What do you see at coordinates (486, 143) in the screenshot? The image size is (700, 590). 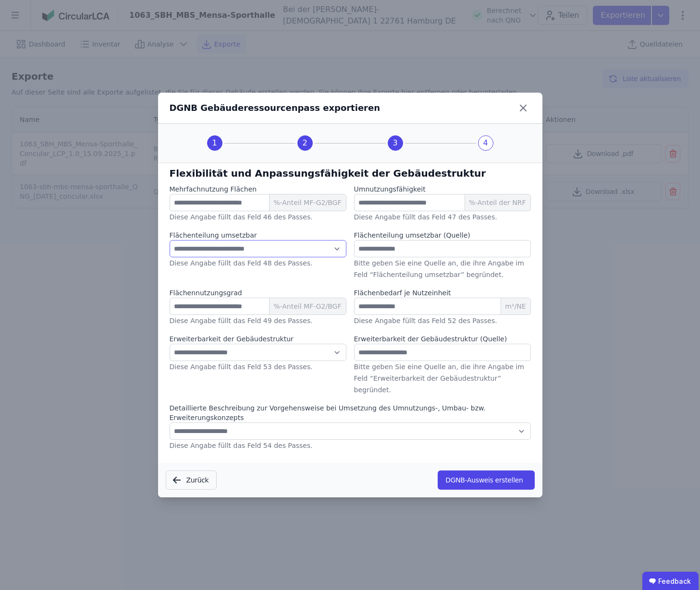 I see `div: 4` at bounding box center [486, 143].